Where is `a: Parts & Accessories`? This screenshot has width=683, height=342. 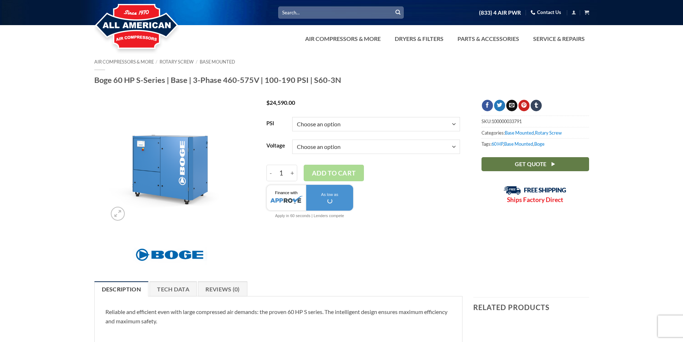 a: Parts & Accessories is located at coordinates (488, 39).